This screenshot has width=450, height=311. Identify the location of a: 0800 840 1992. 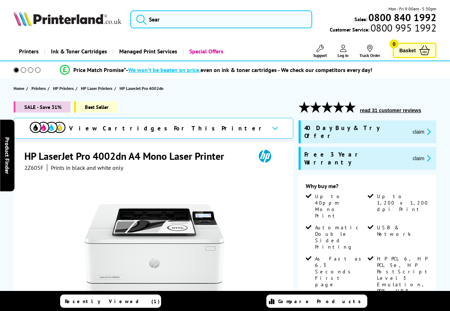
(402, 17).